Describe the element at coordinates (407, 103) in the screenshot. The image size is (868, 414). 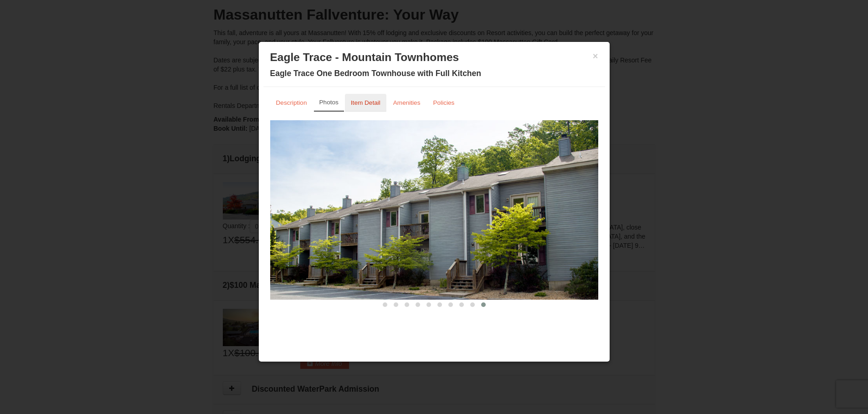
I see `a: Amenities` at that location.